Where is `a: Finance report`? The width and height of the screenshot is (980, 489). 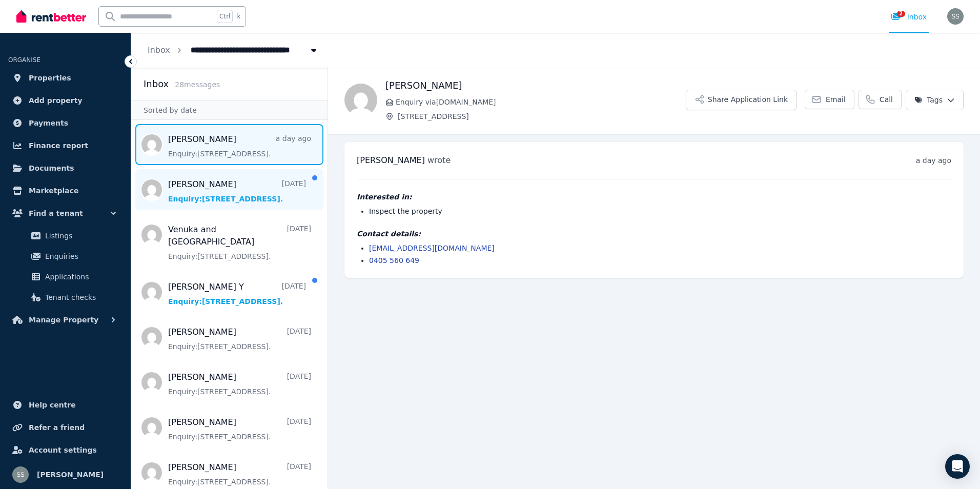
a: Finance report is located at coordinates (65, 145).